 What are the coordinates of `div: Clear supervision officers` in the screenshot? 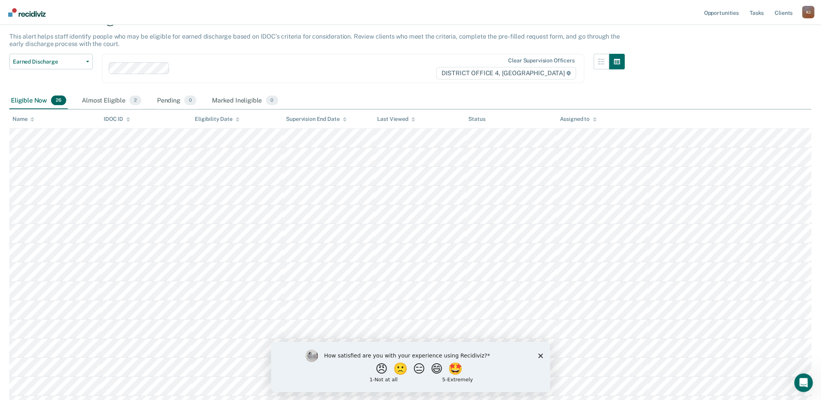 It's located at (541, 60).